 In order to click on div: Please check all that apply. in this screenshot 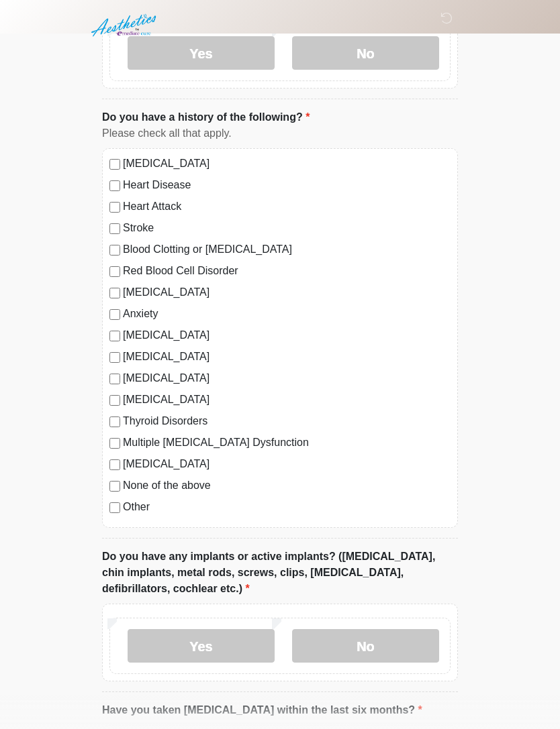, I will do `click(280, 133)`.